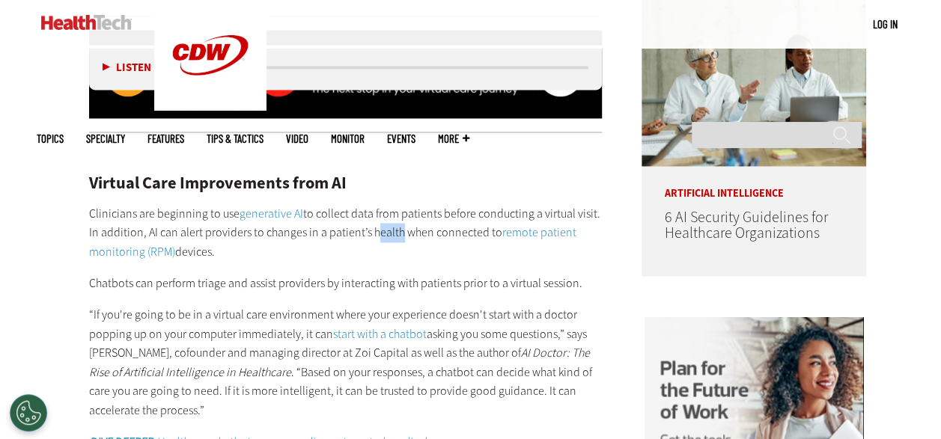 The width and height of the screenshot is (941, 439). What do you see at coordinates (332, 242) in the screenshot?
I see `a: remote patient monitoring (RPM)` at bounding box center [332, 242].